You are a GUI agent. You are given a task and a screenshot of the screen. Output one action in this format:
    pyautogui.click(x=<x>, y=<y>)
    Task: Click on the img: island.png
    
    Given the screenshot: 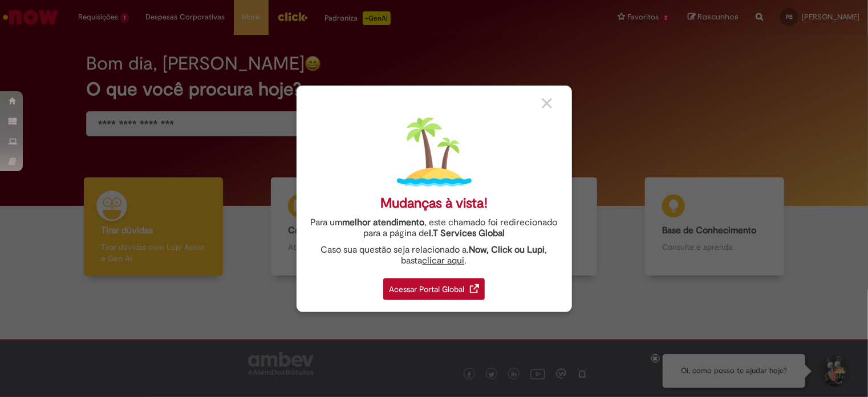 What is the action you would take?
    pyautogui.click(x=434, y=152)
    